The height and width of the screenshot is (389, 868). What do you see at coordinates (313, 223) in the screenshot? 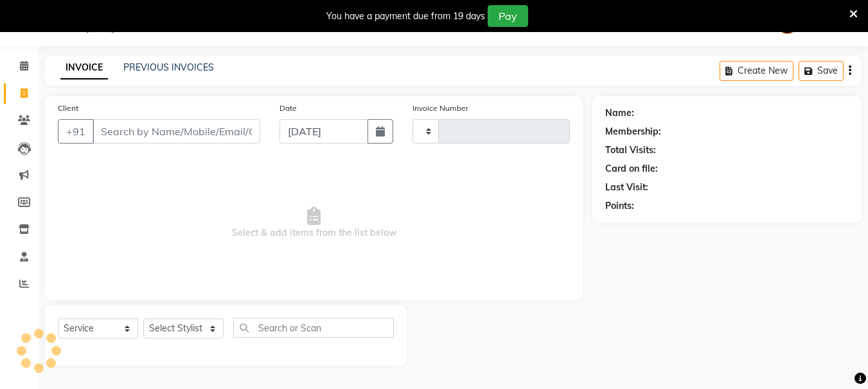
I see `span: Select & add items from the list below` at bounding box center [313, 223].